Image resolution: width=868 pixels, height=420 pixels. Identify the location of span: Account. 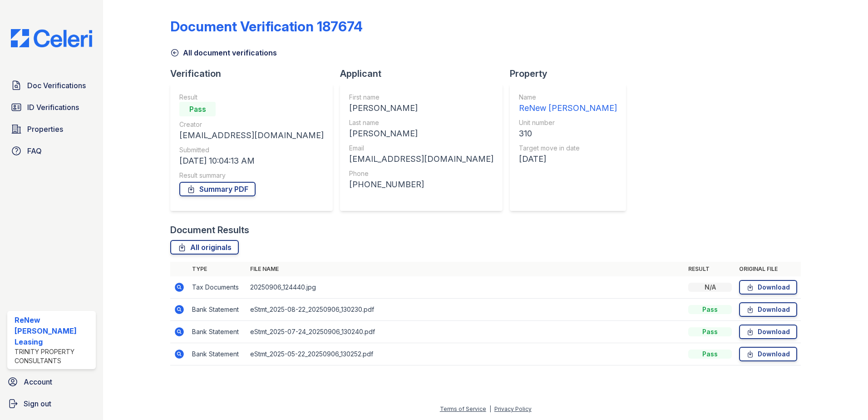
(38, 382).